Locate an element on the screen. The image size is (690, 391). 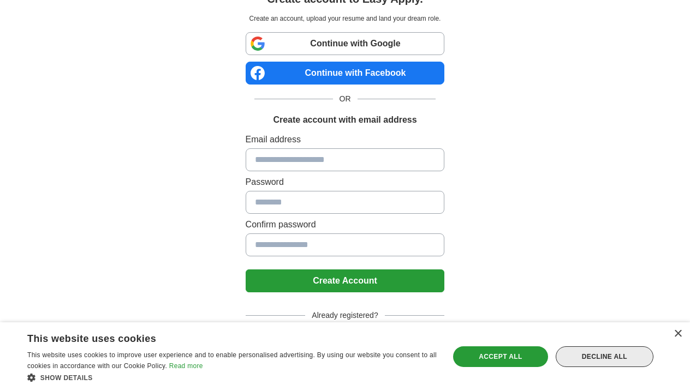
span: Show details is located at coordinates (67, 378).